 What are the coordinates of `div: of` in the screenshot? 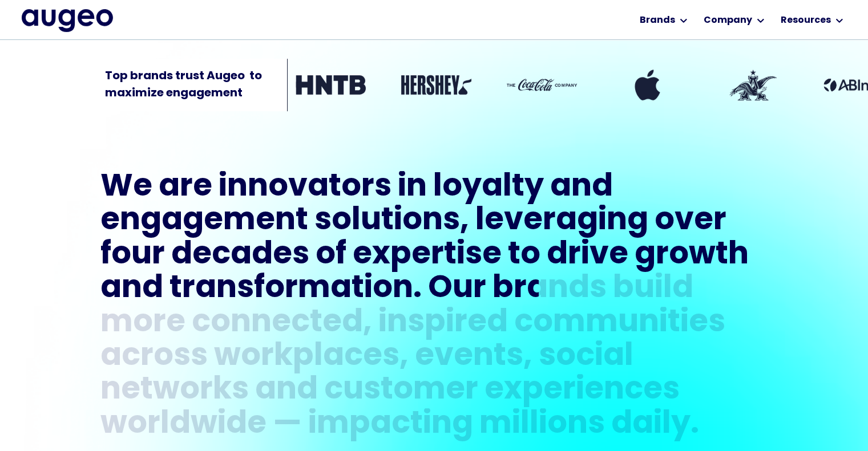 It's located at (331, 255).